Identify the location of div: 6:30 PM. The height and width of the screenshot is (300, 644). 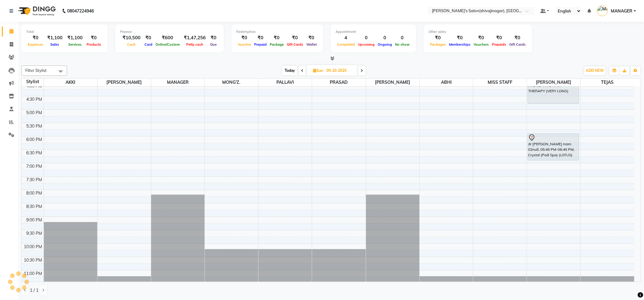
(35, 153).